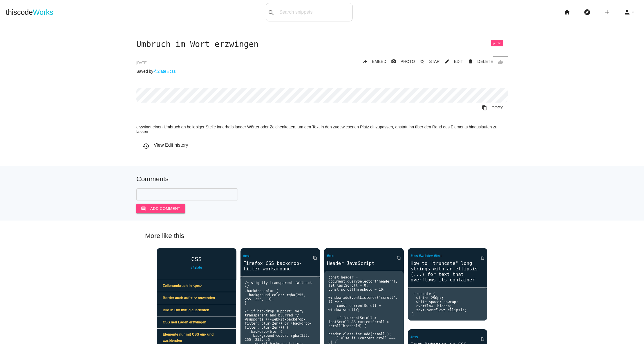 This screenshot has width=644, height=344. Describe the element at coordinates (322, 179) in the screenshot. I see `h5: Comments` at that location.